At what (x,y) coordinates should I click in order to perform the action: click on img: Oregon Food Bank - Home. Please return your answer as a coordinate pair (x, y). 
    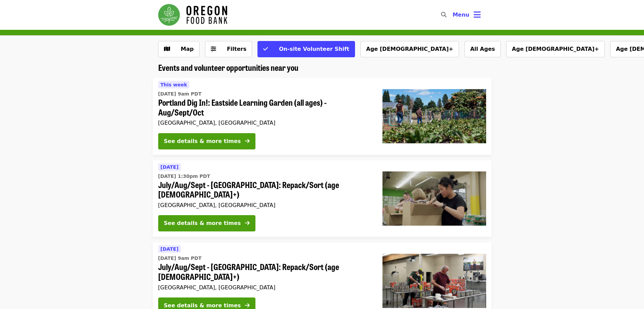
    Looking at the image, I should click on (193, 15).